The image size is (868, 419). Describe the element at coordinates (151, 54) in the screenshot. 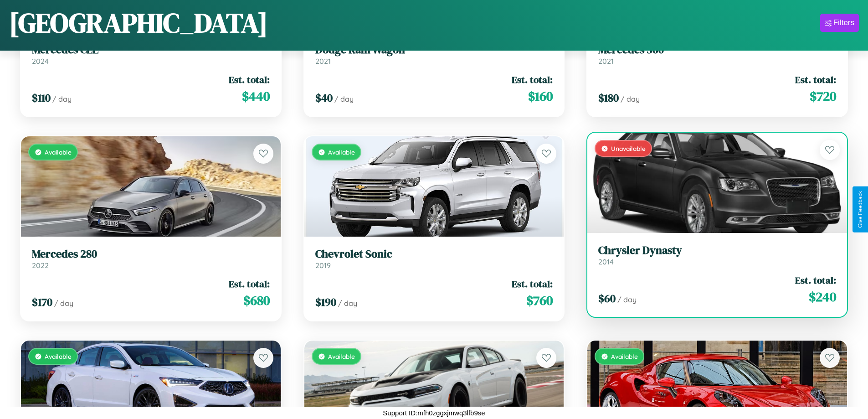

I see `a: Mercedes CLE2024` at that location.